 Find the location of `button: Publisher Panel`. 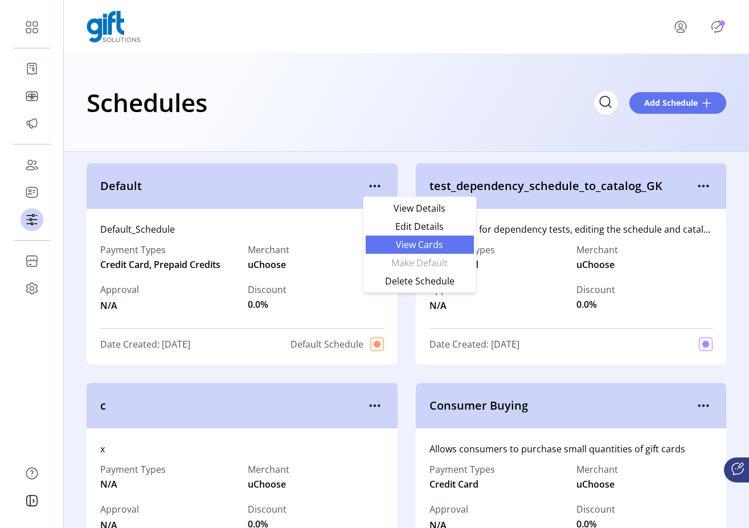

button: Publisher Panel is located at coordinates (717, 27).